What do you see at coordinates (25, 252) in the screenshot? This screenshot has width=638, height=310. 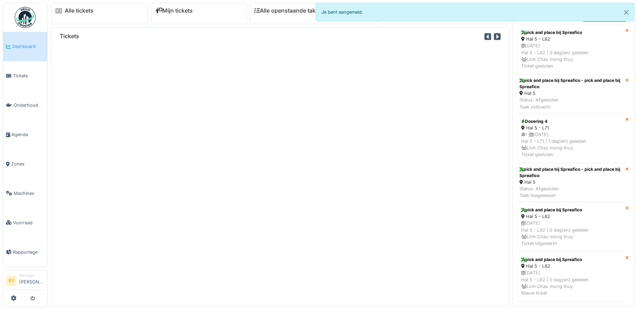 I see `a: Rapportage` at bounding box center [25, 252].